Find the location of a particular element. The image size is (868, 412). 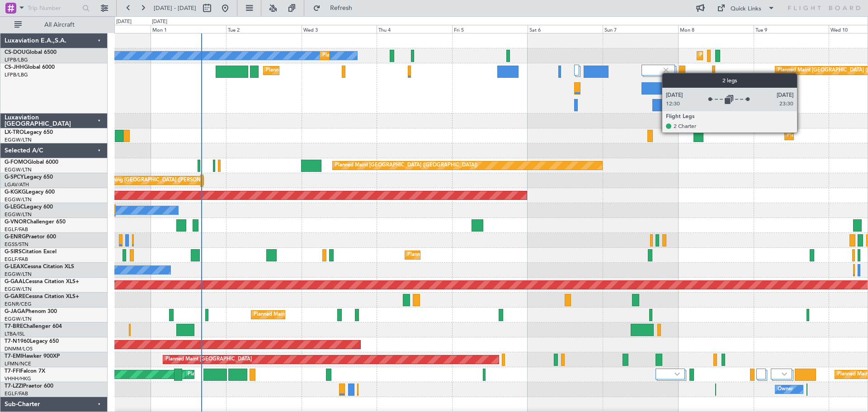

a: T7-FFIFalcon 7X is located at coordinates (25, 371).